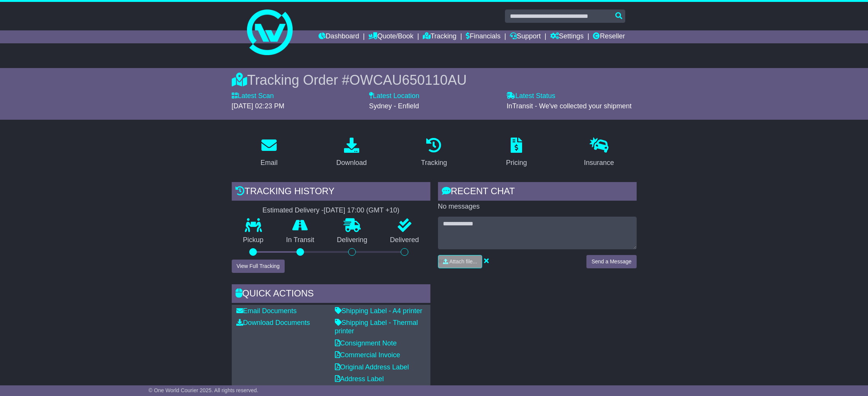 Image resolution: width=868 pixels, height=396 pixels. Describe the element at coordinates (258, 266) in the screenshot. I see `button: View Full Tracking` at that location.